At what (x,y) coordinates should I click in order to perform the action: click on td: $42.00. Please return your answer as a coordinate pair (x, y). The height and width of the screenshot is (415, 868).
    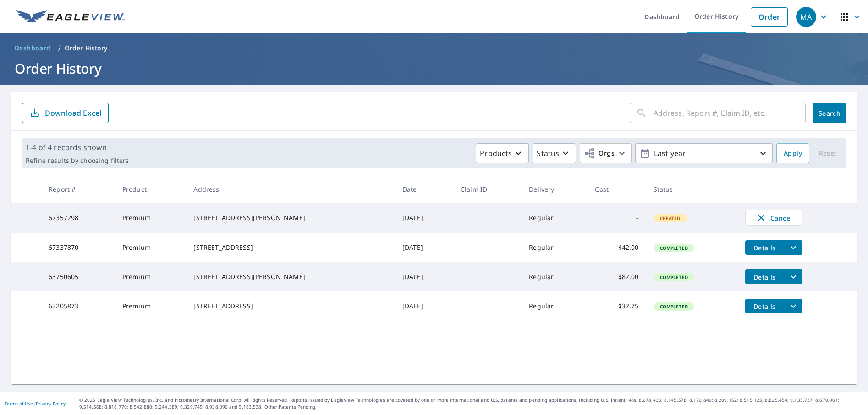
    Looking at the image, I should click on (617, 248).